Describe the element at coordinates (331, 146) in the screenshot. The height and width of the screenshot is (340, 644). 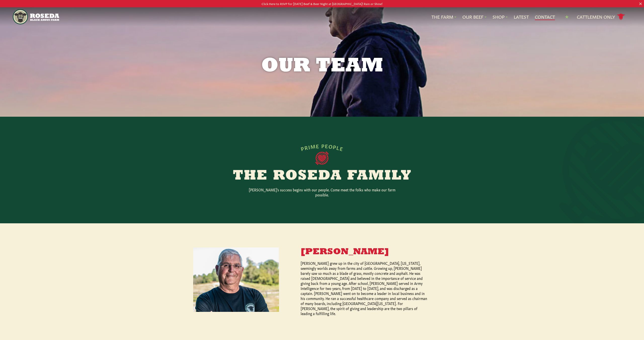
I see `span: O` at that location.